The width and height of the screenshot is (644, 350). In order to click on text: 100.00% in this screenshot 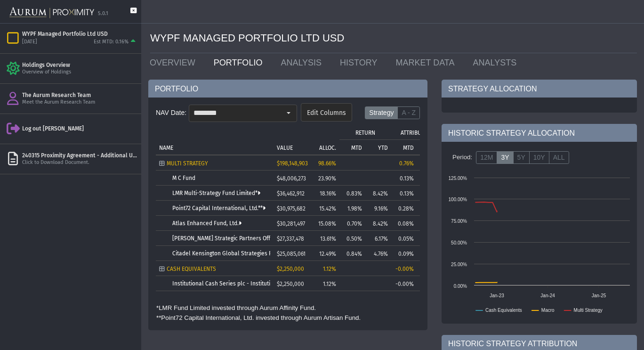, I will do `click(458, 199)`.